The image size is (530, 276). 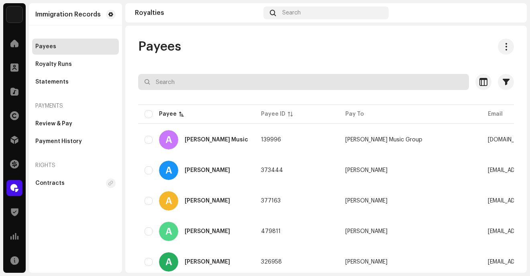 I want to click on div: Andrew Fernandez, so click(x=207, y=262).